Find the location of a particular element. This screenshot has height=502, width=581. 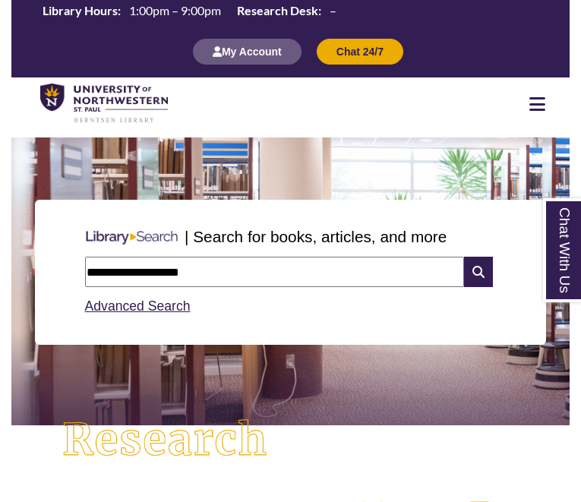

a: My Account is located at coordinates (247, 51).